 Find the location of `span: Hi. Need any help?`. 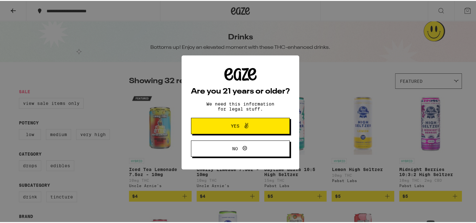

span: Hi. Need any help? is located at coordinates (25, 7).